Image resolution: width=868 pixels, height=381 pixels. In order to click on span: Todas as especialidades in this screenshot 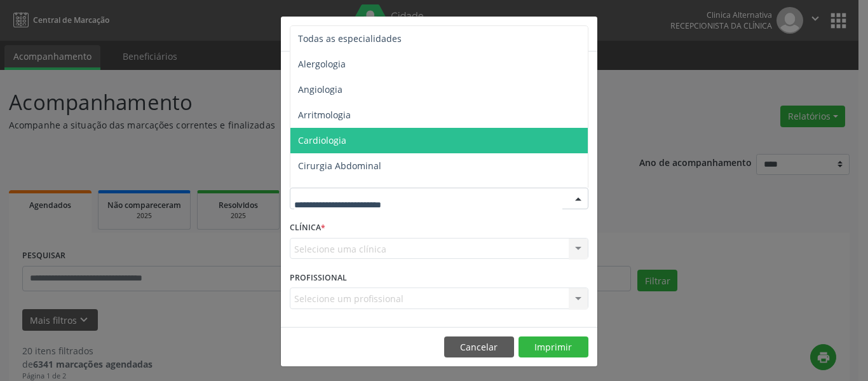, I will do `click(350, 38)`.